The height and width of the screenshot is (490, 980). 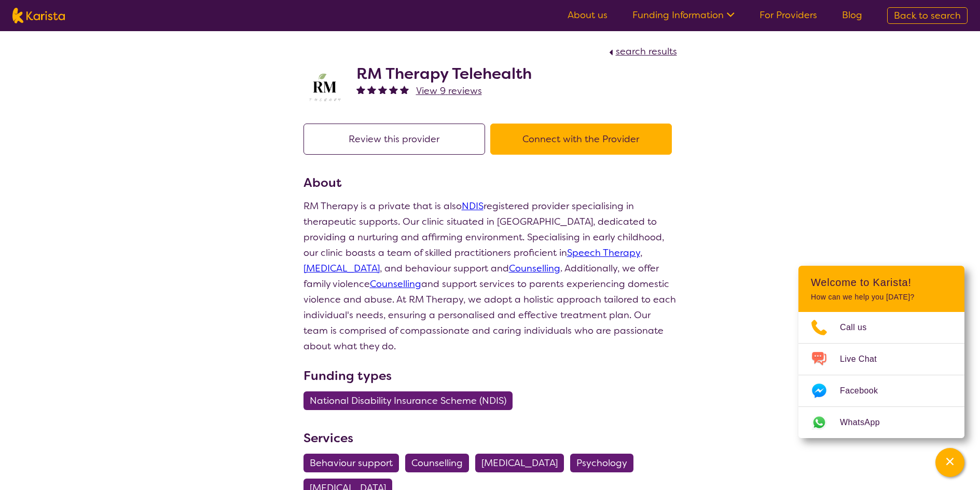 I want to click on img: b3hjthhf71fnbidirs13.png, so click(x=324, y=88).